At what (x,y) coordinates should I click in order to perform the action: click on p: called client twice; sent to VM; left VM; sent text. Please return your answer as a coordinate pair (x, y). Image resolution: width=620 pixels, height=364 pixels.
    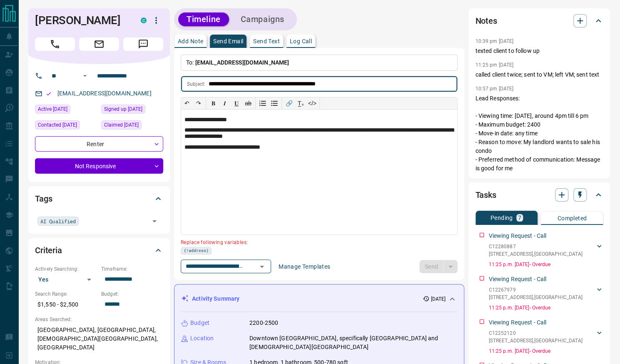
    Looking at the image, I should click on (539, 75).